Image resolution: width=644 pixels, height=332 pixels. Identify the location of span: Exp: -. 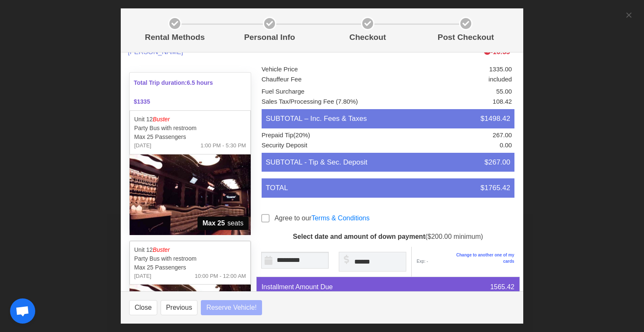
(431, 262).